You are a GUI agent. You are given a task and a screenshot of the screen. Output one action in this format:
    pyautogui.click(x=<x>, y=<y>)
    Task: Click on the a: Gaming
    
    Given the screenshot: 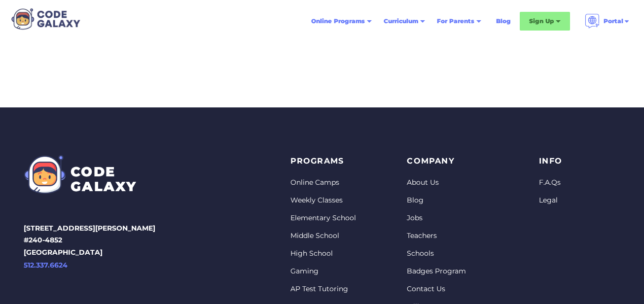 What is the action you would take?
    pyautogui.click(x=323, y=272)
    